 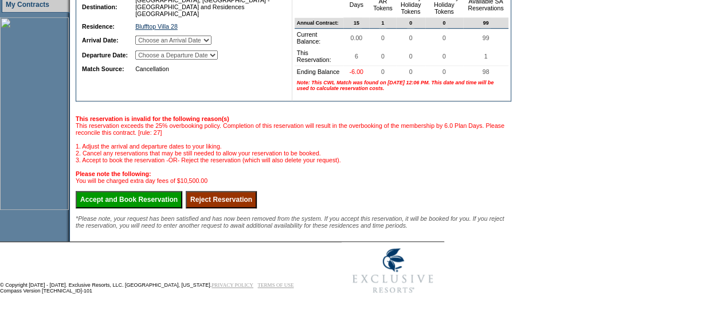 I want to click on span: 15, so click(x=356, y=23).